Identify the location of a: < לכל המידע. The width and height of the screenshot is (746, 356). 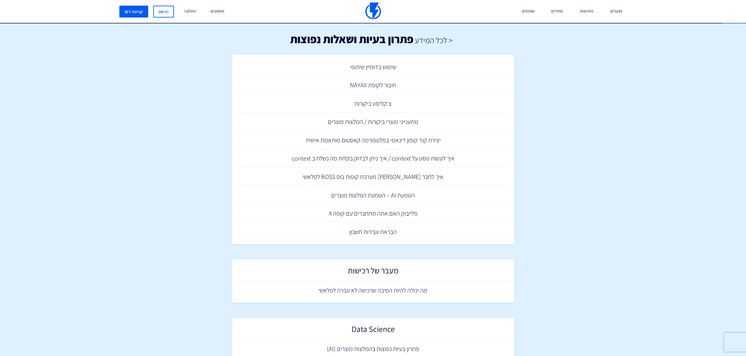
(433, 40).